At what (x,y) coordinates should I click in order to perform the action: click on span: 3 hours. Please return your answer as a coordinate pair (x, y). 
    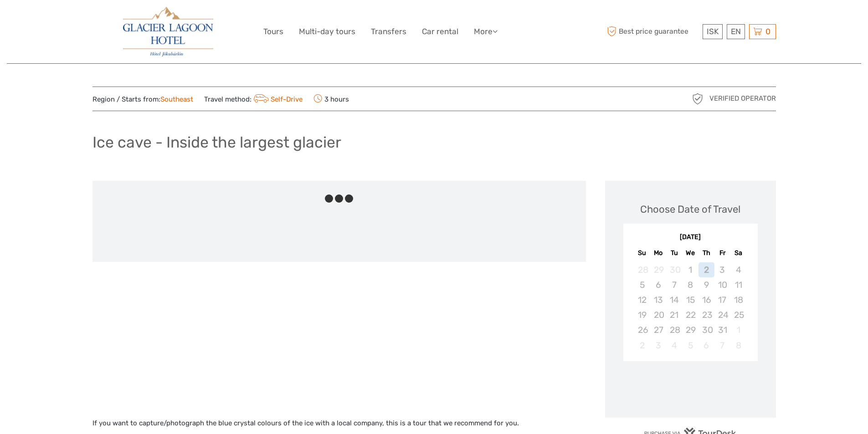
    Looking at the image, I should click on (331, 99).